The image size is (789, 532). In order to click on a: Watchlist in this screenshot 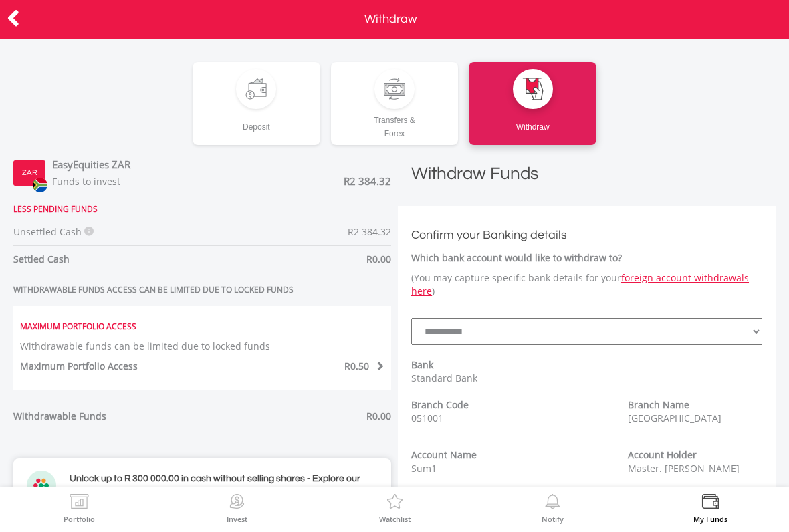, I will do `click(394, 508)`.